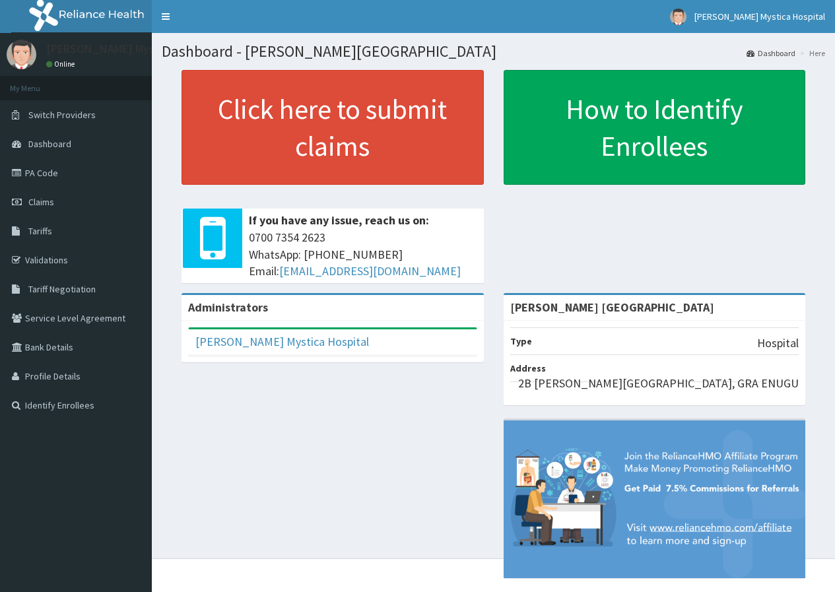 The height and width of the screenshot is (592, 835). Describe the element at coordinates (655, 127) in the screenshot. I see `a: How to Identify Enrollees` at that location.